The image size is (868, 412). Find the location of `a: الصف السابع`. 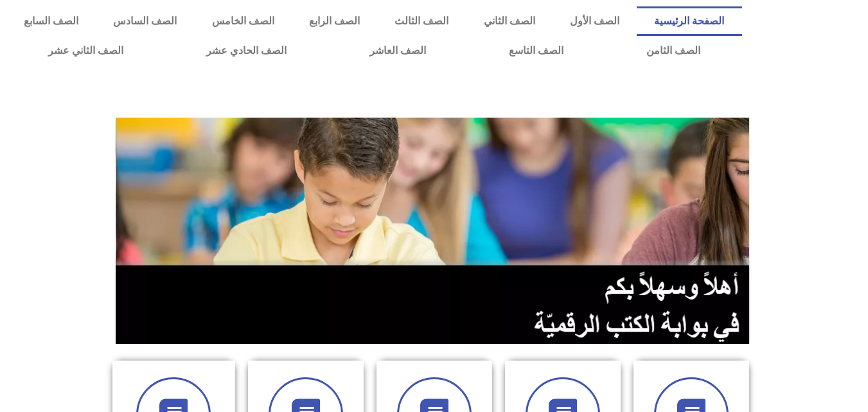

a: الصف السابع is located at coordinates (51, 21).